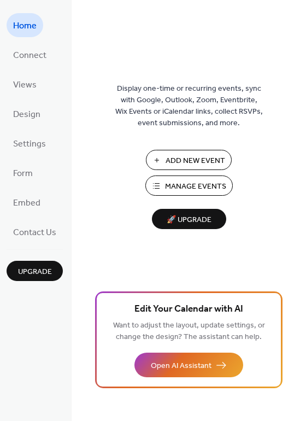 The image size is (306, 421). What do you see at coordinates (189, 331) in the screenshot?
I see `span: Want to adjust the layout, update settings, or change the design? The assistant can help.` at bounding box center [189, 331].